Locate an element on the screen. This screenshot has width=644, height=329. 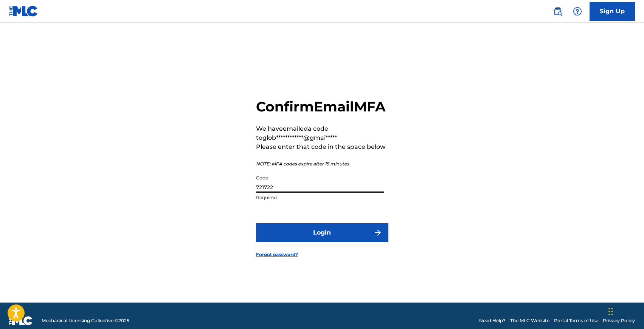
span: Mechanical Licensing Collective © 2025 is located at coordinates (86, 321).